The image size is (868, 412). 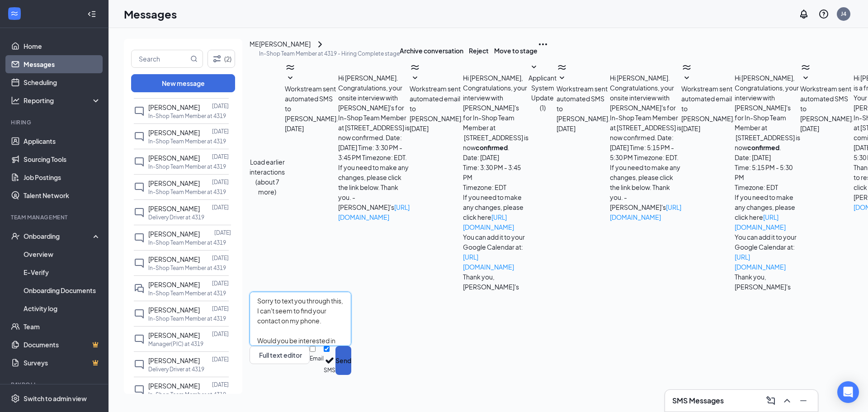 I want to click on div: Team Management, so click(x=55, y=217).